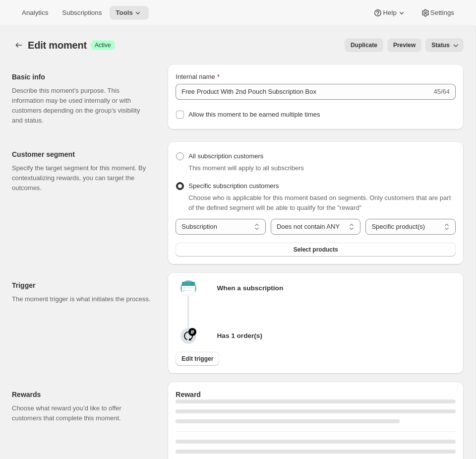 The image size is (476, 459). What do you see at coordinates (103, 45) in the screenshot?
I see `span: Active` at bounding box center [103, 45].